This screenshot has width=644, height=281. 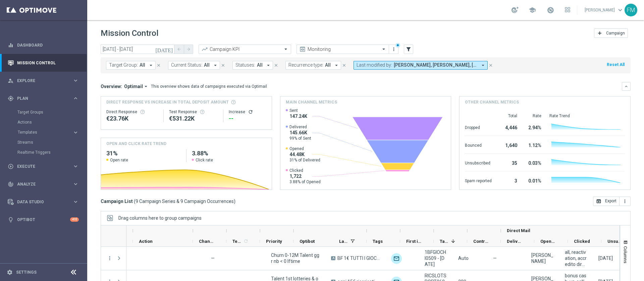 I want to click on i: add, so click(x=600, y=33).